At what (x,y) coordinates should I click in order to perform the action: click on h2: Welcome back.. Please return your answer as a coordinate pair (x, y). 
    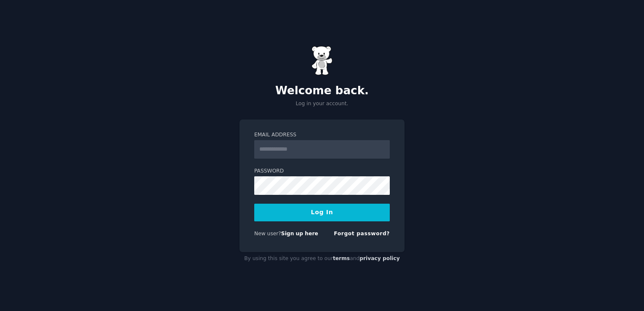
    Looking at the image, I should click on (322, 91).